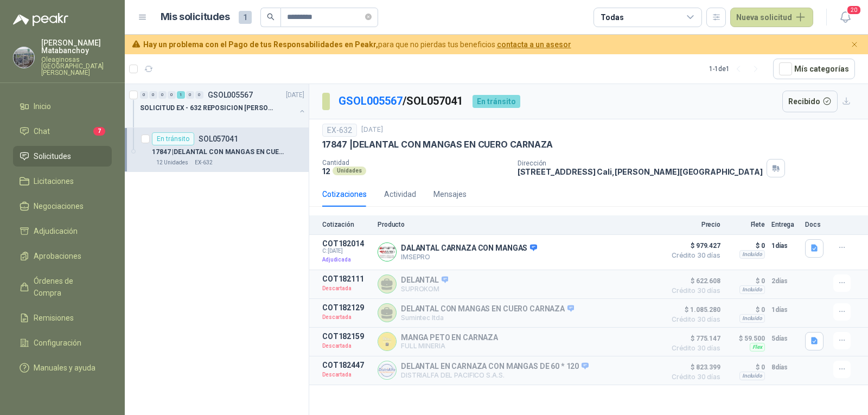 The height and width of the screenshot is (415, 868). Describe the element at coordinates (52, 156) in the screenshot. I see `span: Solicitudes` at that location.